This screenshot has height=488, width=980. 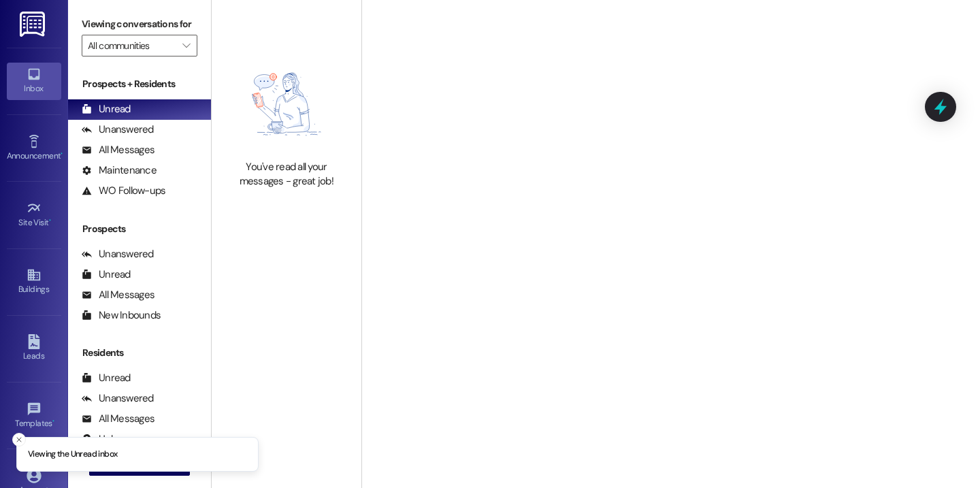 I want to click on div: New Inbounds, so click(x=121, y=315).